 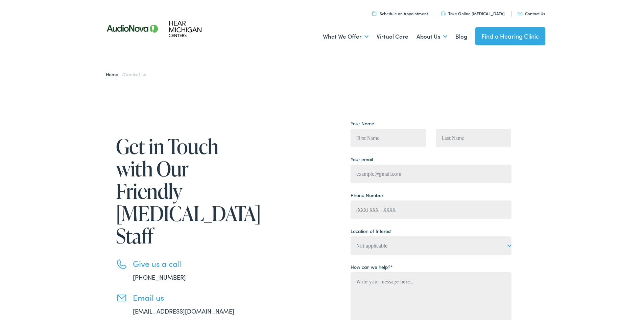 What do you see at coordinates (114, 74) in the screenshot?
I see `a: Home` at bounding box center [114, 74].